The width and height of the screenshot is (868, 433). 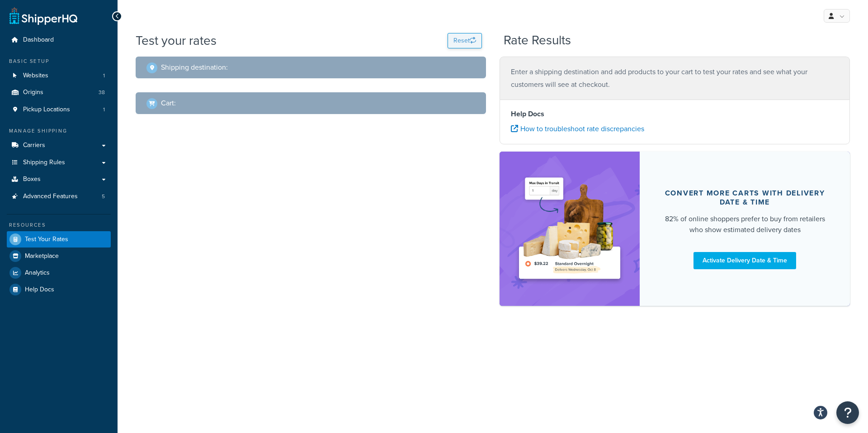 What do you see at coordinates (59, 76) in the screenshot?
I see `li: Websites` at bounding box center [59, 76].